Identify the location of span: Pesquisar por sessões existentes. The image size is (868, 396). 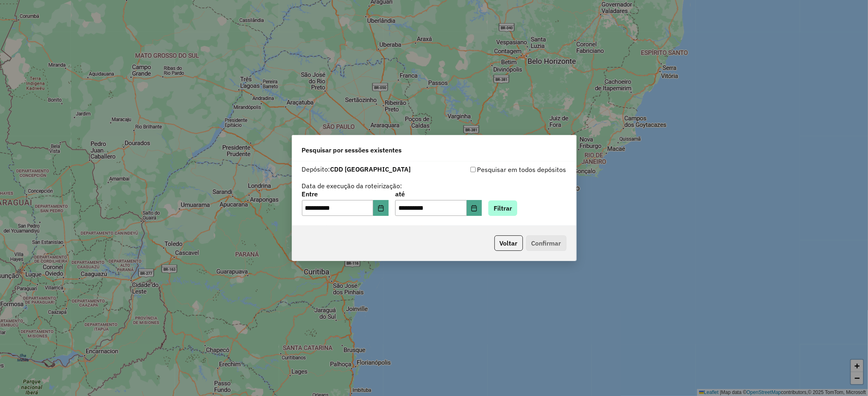
(352, 150).